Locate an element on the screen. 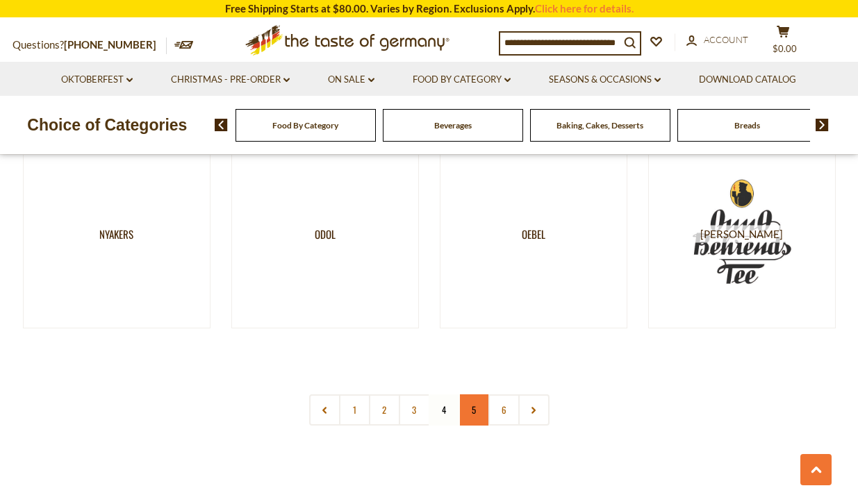 The image size is (858, 504). a: Christmas - PRE-ORDER is located at coordinates (230, 80).